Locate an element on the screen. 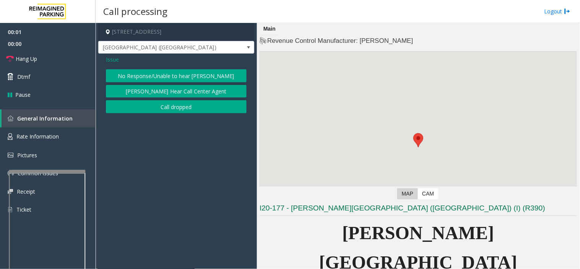  label: Map is located at coordinates (408, 194).